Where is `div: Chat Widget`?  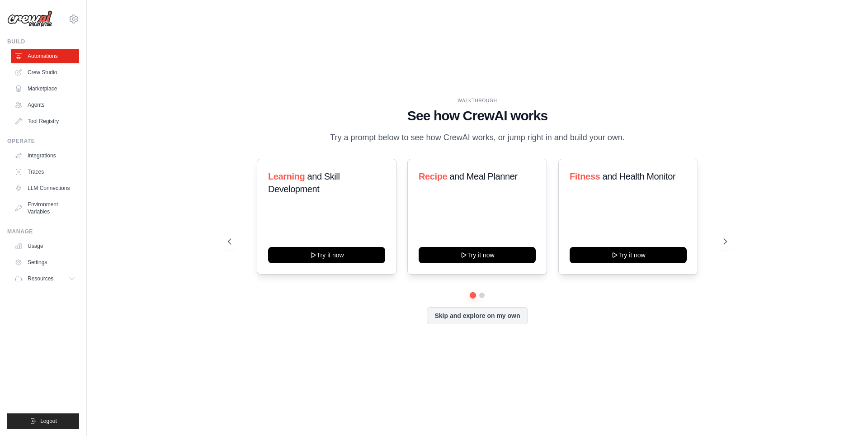 div: Chat Widget is located at coordinates (845, 414).